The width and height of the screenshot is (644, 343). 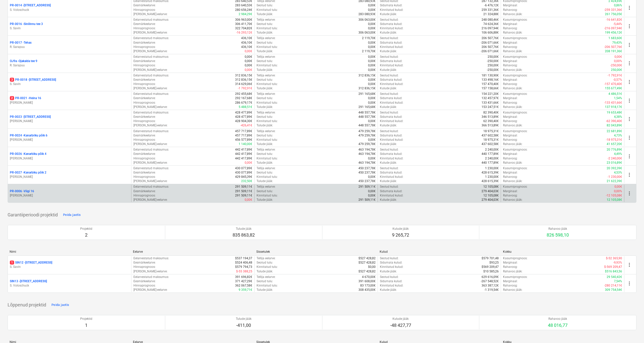 What do you see at coordinates (60, 305) in the screenshot?
I see `div: Peida jaotis` at bounding box center [60, 305].